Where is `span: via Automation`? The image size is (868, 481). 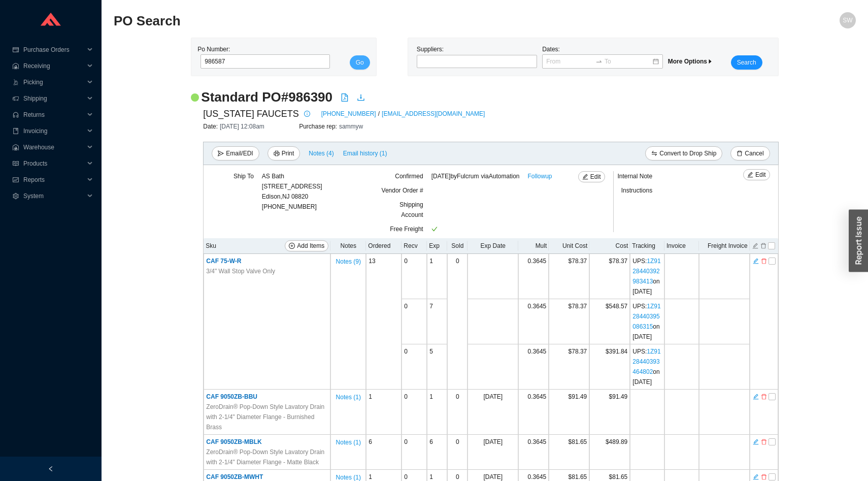
span: via Automation is located at coordinates (500, 176).